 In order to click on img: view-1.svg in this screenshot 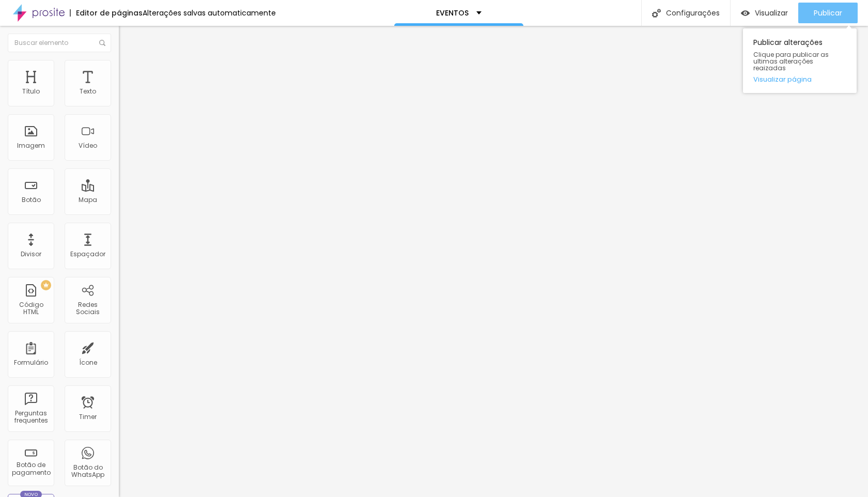, I will do `click(745, 13)`.